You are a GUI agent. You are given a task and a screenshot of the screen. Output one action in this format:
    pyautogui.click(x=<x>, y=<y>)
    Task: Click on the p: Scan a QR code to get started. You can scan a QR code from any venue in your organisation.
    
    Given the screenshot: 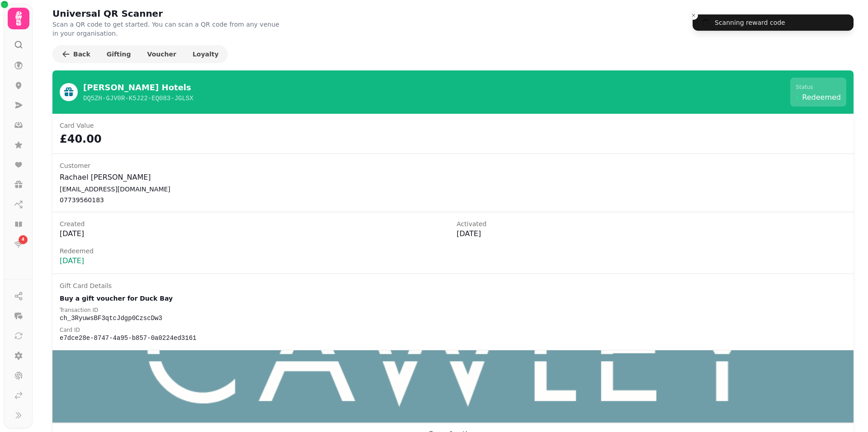 What is the action you would take?
    pyautogui.click(x=168, y=29)
    